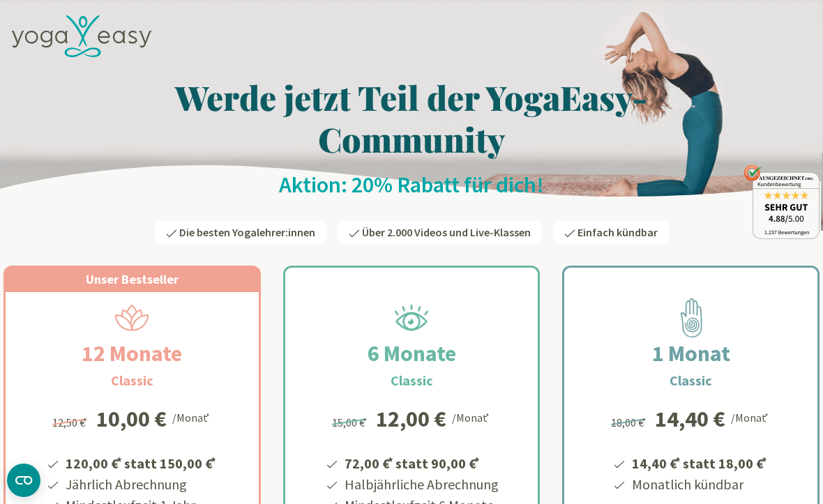 This screenshot has width=823, height=504. Describe the element at coordinates (421, 462) in the screenshot. I see `li: 72,00 € statt 90,00 €` at that location.